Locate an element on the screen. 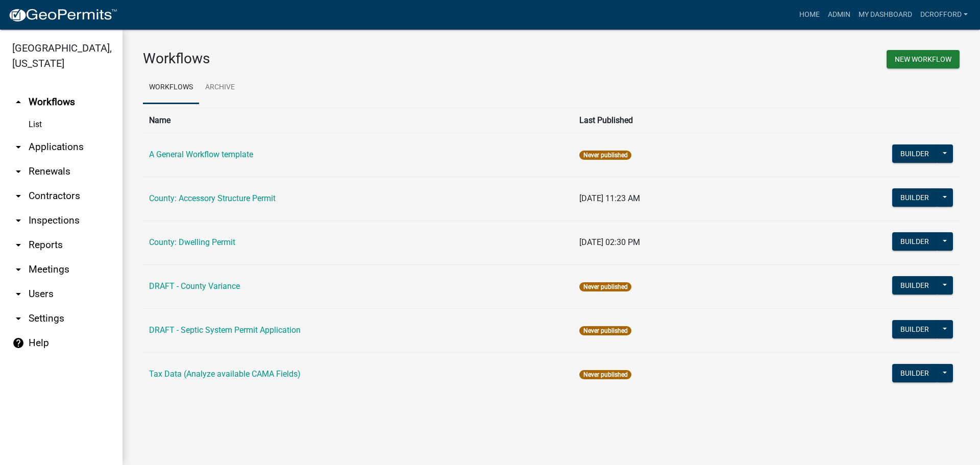  a: Tax Data (Analyze available CAMA Fields) is located at coordinates (224, 373).